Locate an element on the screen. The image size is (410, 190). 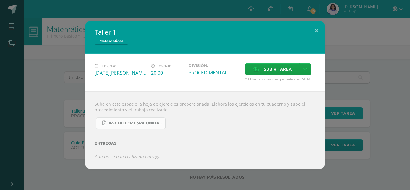
div: PROCEDIMENTAL is located at coordinates (214, 73).